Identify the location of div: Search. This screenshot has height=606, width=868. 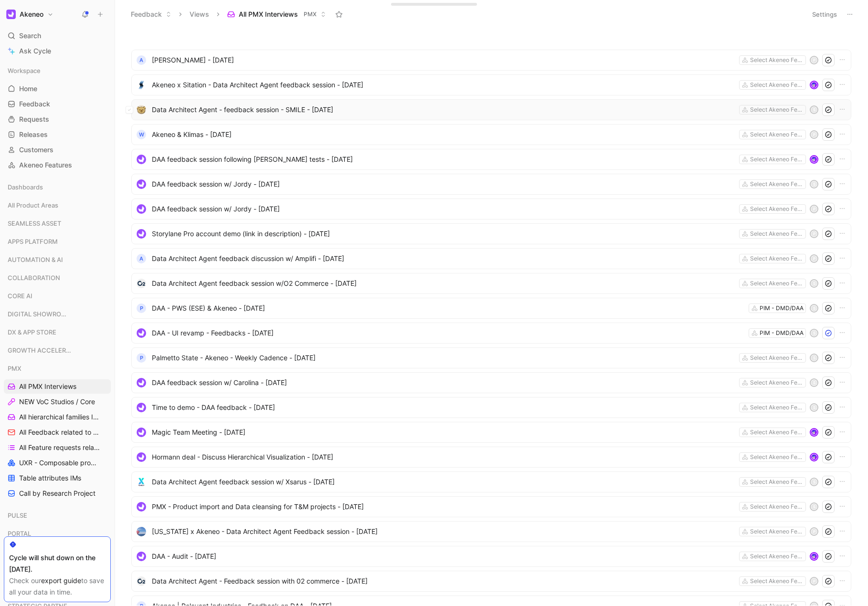
(57, 36).